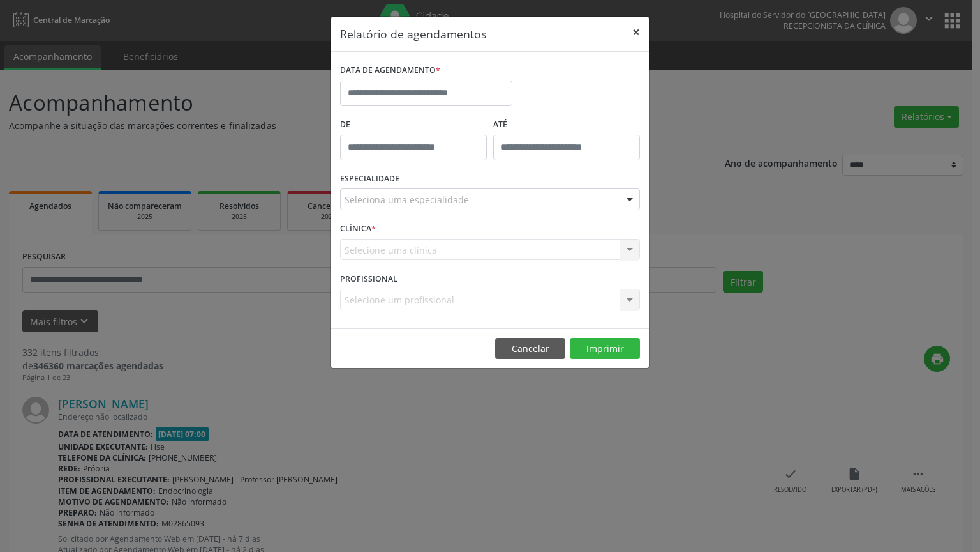 The width and height of the screenshot is (980, 552). Describe the element at coordinates (369, 278) in the screenshot. I see `label: PROFISSIONAL` at that location.